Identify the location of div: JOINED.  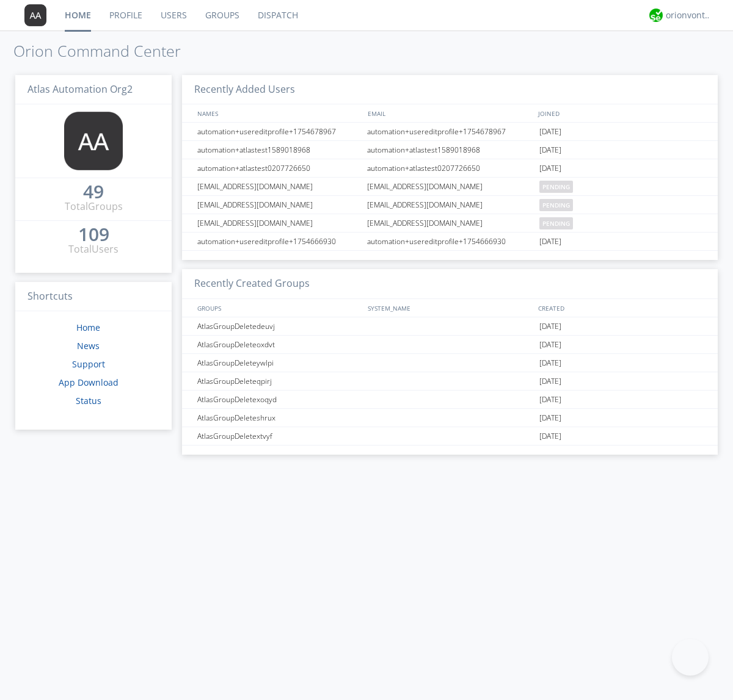
(620, 113).